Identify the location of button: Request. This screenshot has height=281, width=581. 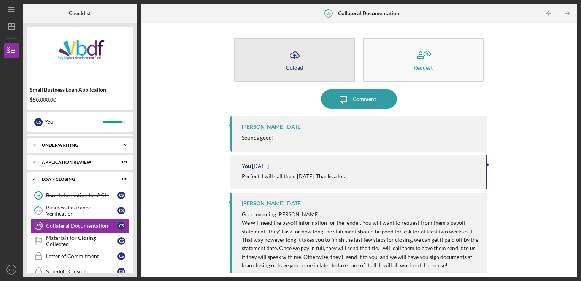
(423, 60).